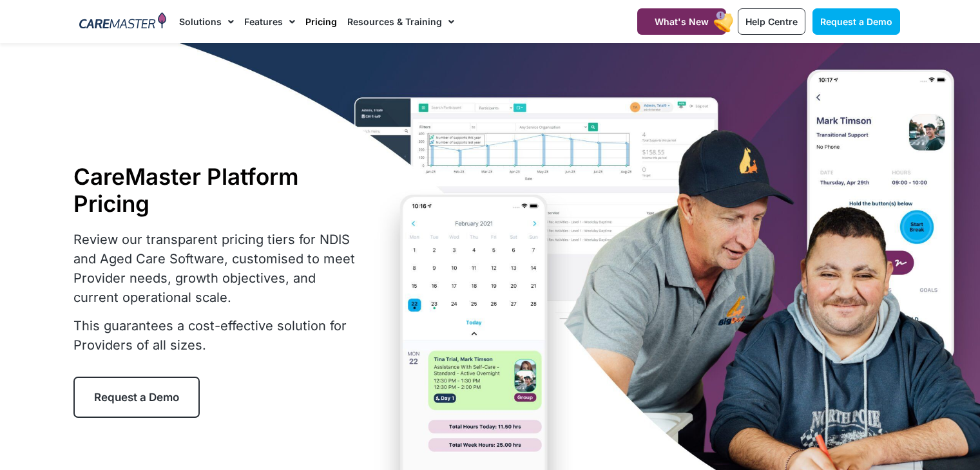 This screenshot has width=980, height=470. What do you see at coordinates (219, 269) in the screenshot?
I see `p: Review our transparent pricing tiers for NDIS and Aged Care Software, customised to meet Provider...` at bounding box center [219, 269].